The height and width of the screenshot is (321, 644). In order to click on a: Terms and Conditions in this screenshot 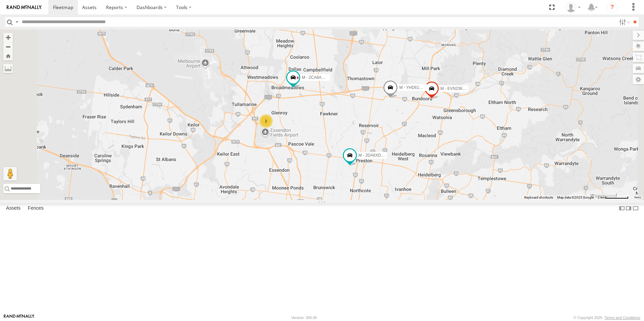, I will do `click(622, 317)`.